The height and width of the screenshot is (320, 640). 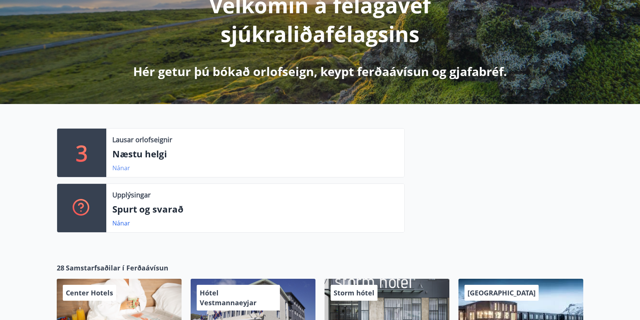 I want to click on span: 28, so click(x=60, y=268).